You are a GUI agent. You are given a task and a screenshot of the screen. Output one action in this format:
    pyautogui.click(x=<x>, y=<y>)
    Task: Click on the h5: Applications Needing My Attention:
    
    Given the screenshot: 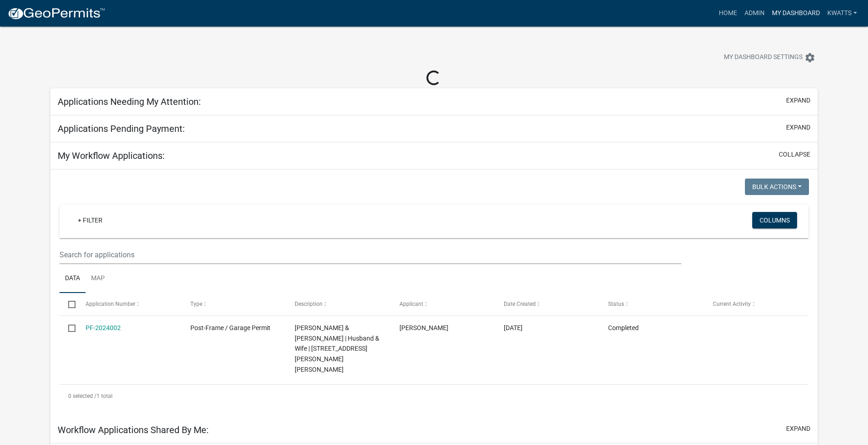 What is the action you would take?
    pyautogui.click(x=129, y=101)
    